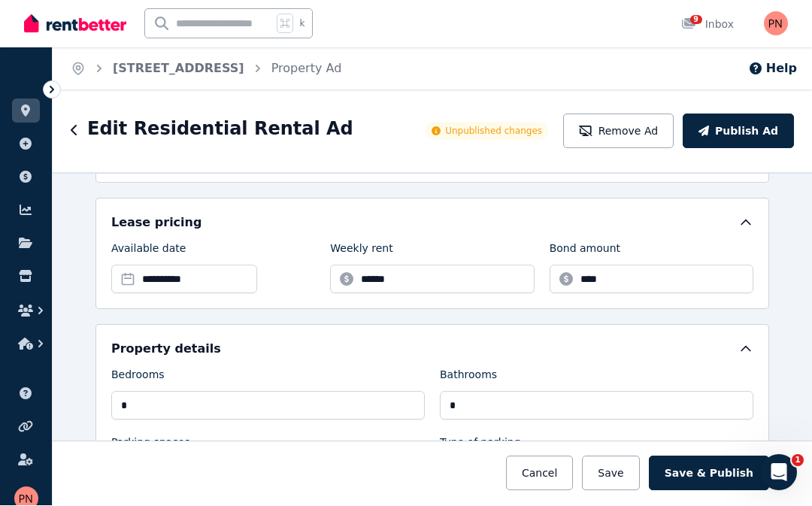  I want to click on label: Bedrooms, so click(137, 378).